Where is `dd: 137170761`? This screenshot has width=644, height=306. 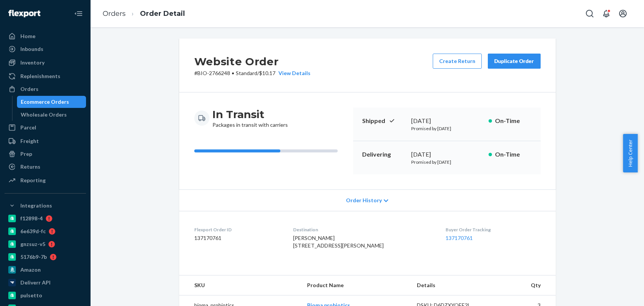
dd: 137170761 is located at coordinates (238, 238).